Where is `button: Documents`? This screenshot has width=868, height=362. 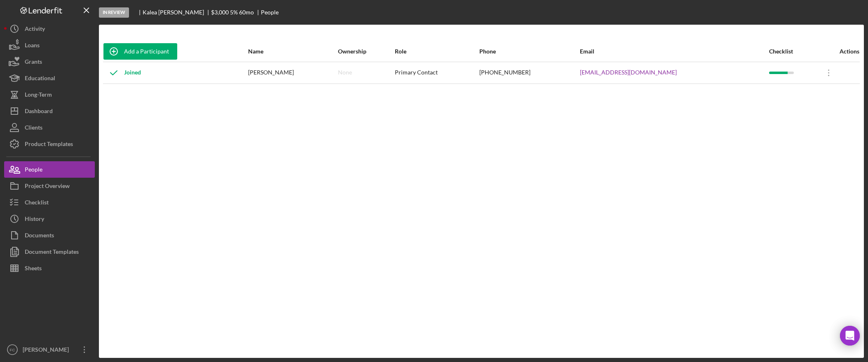
button: Documents is located at coordinates (50, 235).